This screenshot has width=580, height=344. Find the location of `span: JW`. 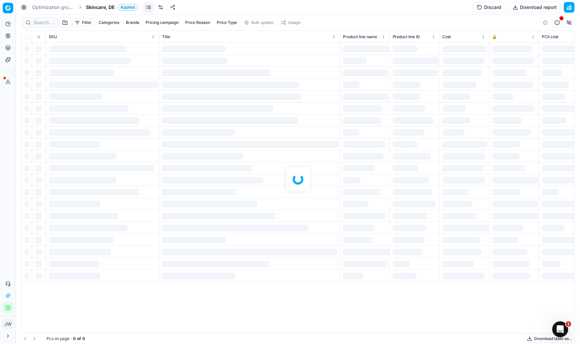

span: JW is located at coordinates (8, 324).